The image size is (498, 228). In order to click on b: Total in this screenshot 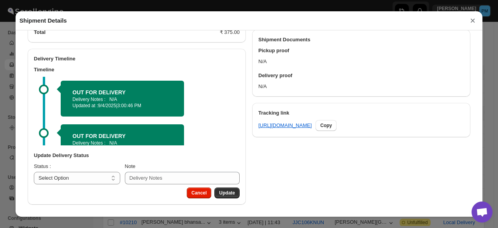, I will do `click(40, 32)`.